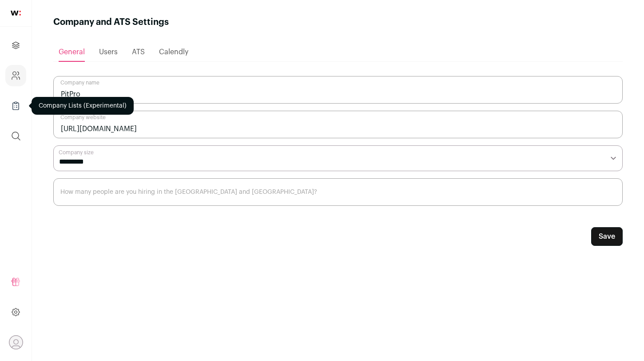 Image resolution: width=644 pixels, height=361 pixels. What do you see at coordinates (108, 52) in the screenshot?
I see `span: Users` at bounding box center [108, 52].